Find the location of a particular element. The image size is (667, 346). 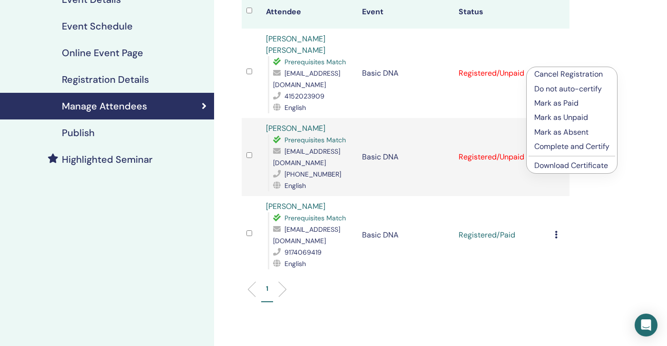

p: Cancel Registration is located at coordinates (571, 74).